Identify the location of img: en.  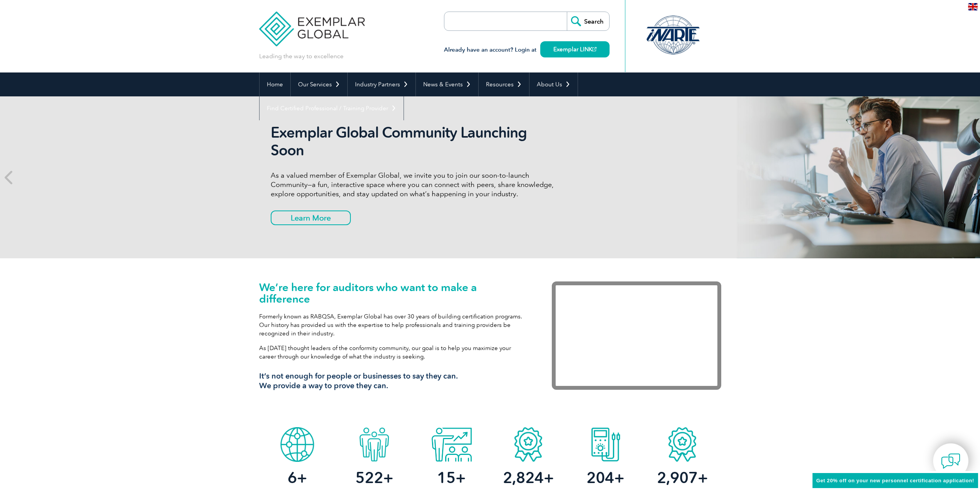
(973, 6).